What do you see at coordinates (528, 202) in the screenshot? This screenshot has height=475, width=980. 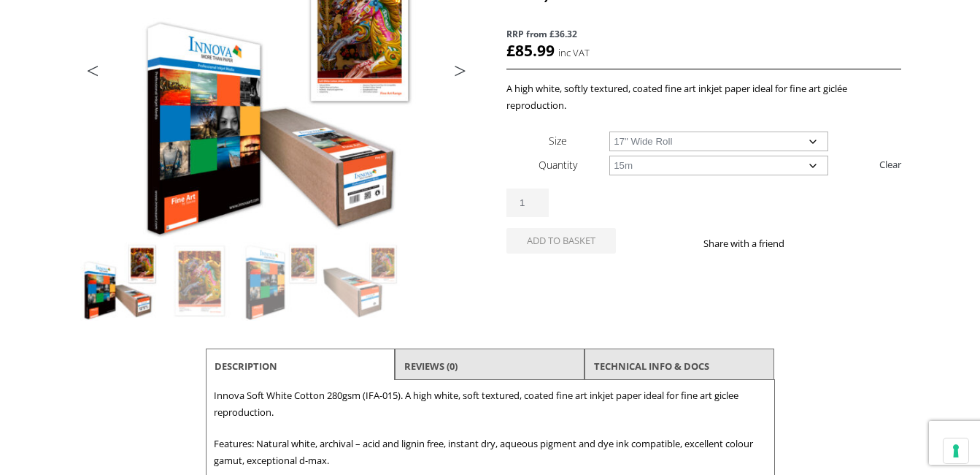 I see `input: Product quantity` at bounding box center [528, 202].